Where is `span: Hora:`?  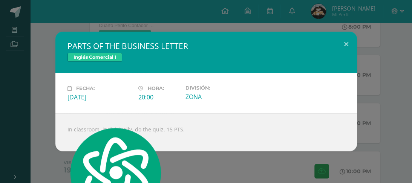 span: Hora: is located at coordinates (156, 88).